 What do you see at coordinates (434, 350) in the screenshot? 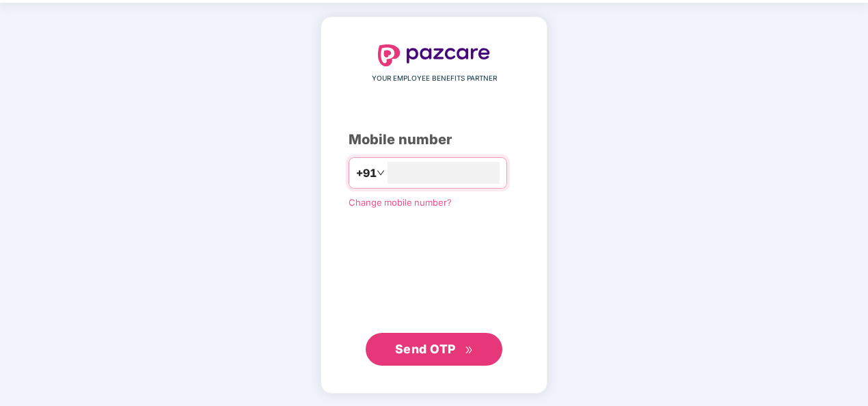
I see `button: Send OTPdouble-right` at bounding box center [434, 350].